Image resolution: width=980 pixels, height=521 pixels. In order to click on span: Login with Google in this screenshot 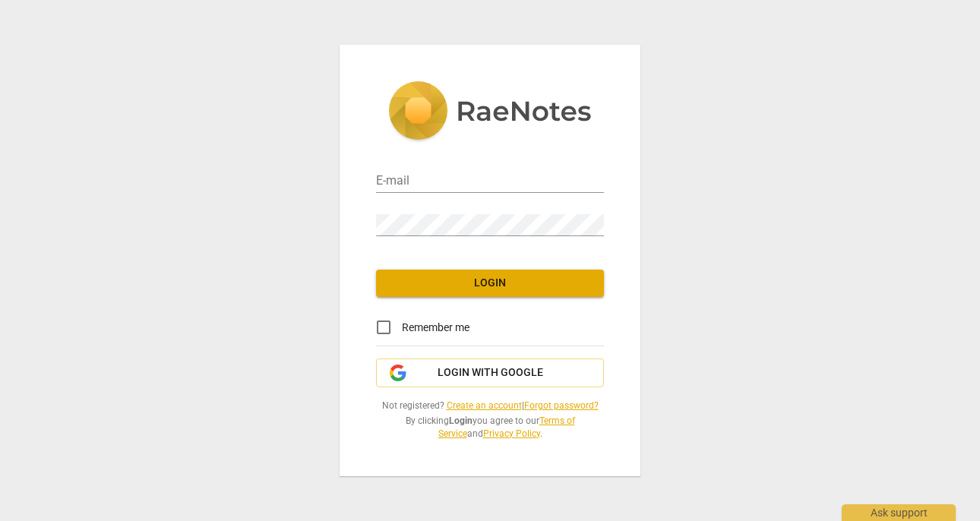, I will do `click(490, 373)`.